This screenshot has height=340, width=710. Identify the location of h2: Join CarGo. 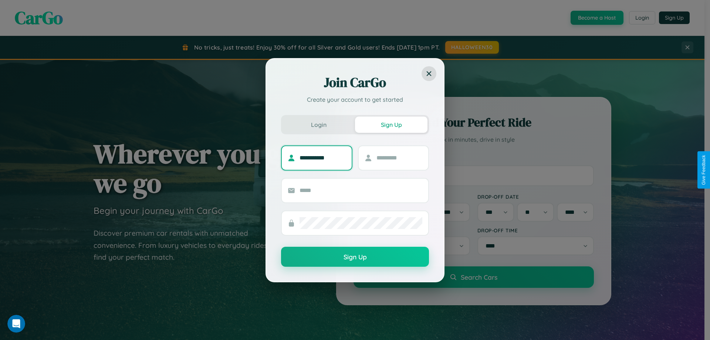
(355, 82).